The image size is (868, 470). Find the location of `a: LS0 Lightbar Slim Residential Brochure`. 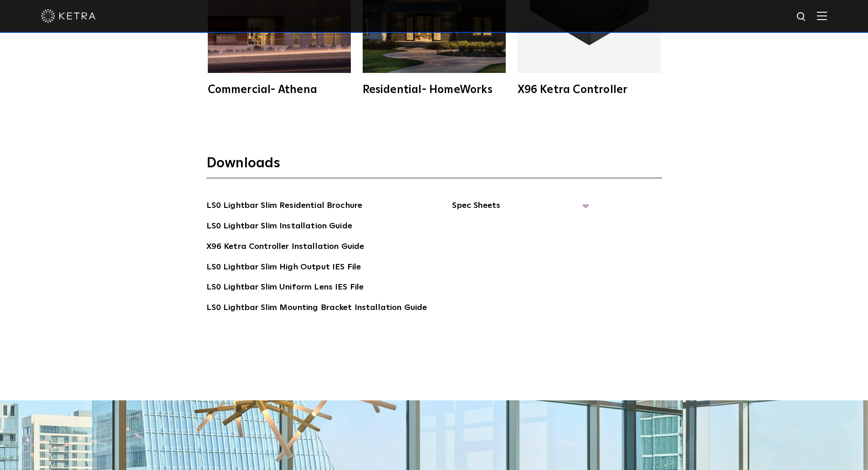

a: LS0 Lightbar Slim Residential Brochure is located at coordinates (284, 207).